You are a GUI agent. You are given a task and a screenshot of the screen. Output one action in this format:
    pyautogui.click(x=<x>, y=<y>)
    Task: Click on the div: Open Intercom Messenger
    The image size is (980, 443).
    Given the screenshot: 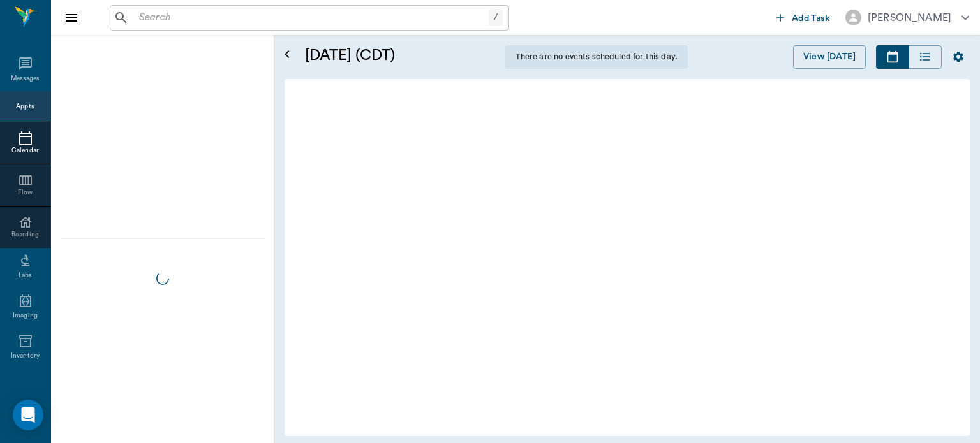 What is the action you would take?
    pyautogui.click(x=28, y=415)
    